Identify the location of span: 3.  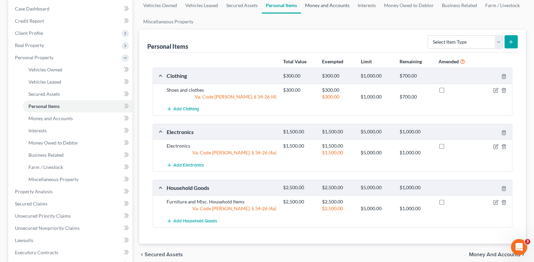
(528, 242).